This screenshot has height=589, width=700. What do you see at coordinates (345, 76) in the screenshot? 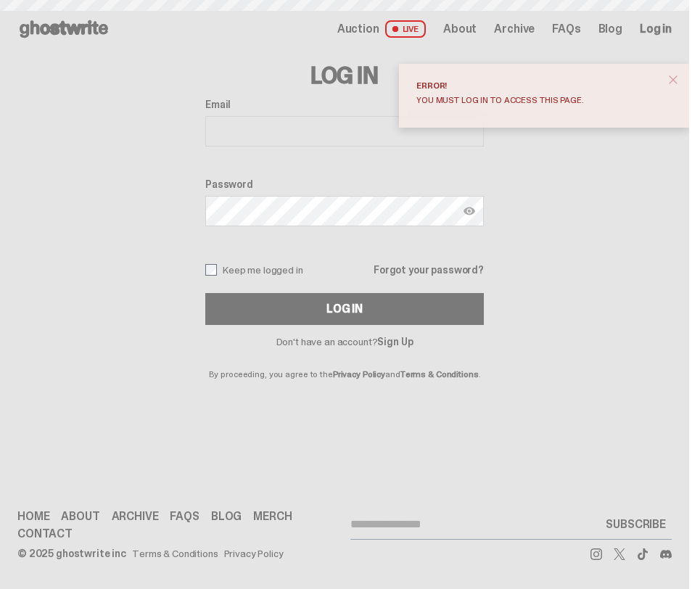
I see `h3: Log In` at bounding box center [345, 76].